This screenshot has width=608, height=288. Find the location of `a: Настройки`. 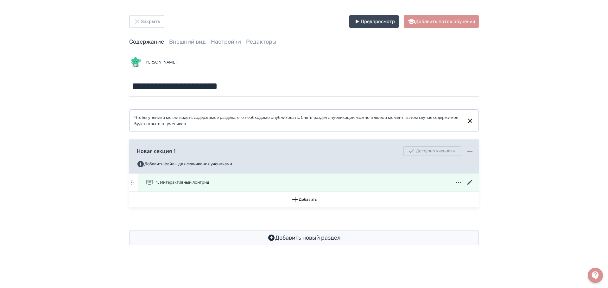

a: Настройки is located at coordinates (226, 42).